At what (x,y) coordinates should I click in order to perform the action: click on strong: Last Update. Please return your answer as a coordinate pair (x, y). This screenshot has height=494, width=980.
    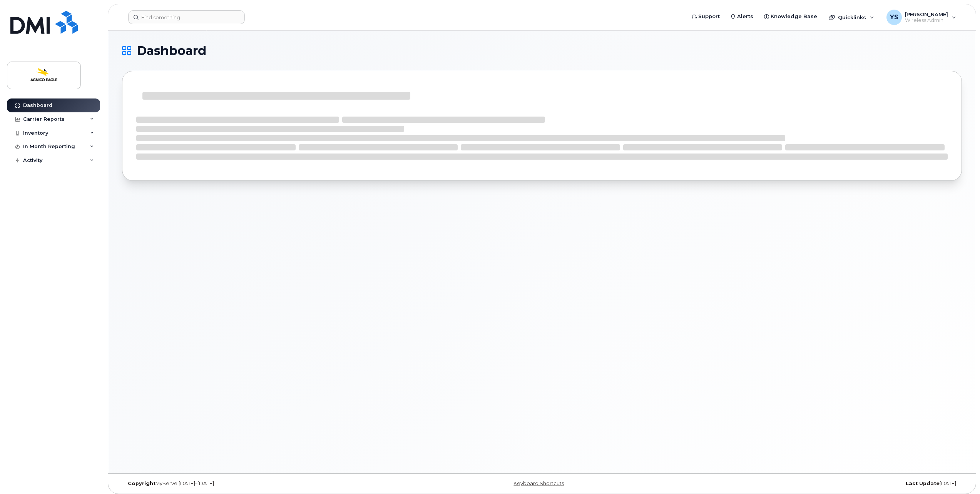
    Looking at the image, I should click on (923, 483).